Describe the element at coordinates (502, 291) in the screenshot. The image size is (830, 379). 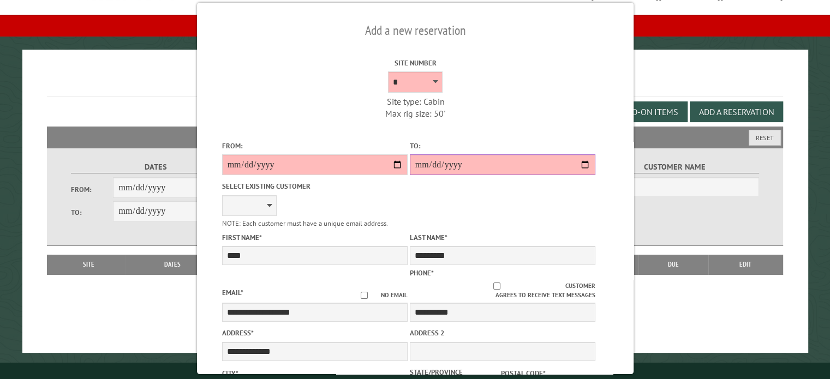
I see `label: Customer agrees to receive text messages` at that location.